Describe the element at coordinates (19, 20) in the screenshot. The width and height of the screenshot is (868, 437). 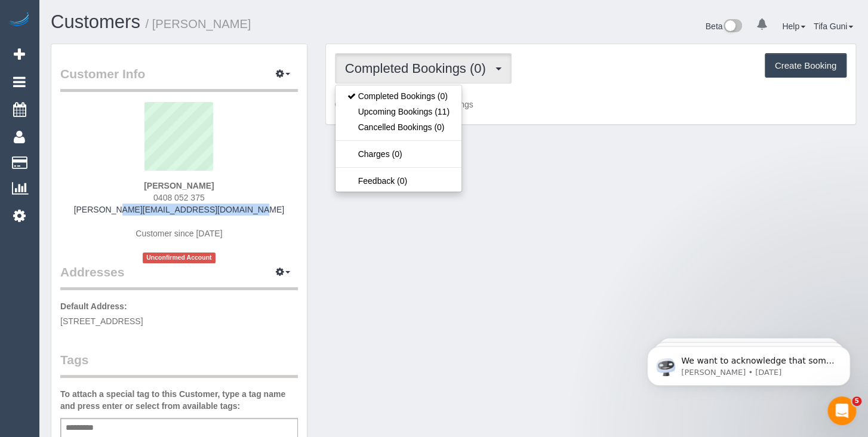
I see `img: Automaid Logo` at that location.